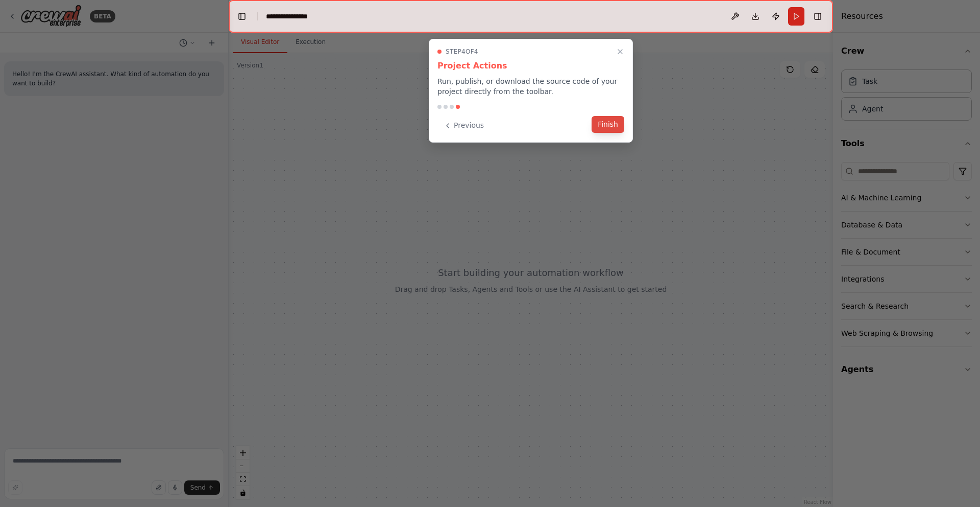 Image resolution: width=980 pixels, height=507 pixels. I want to click on button: Close walkthrough, so click(620, 52).